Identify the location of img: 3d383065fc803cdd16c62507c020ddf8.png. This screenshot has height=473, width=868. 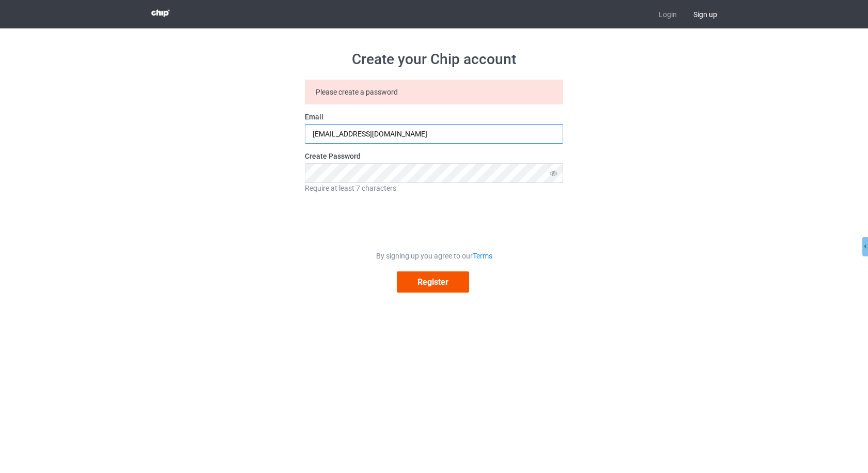
(160, 13).